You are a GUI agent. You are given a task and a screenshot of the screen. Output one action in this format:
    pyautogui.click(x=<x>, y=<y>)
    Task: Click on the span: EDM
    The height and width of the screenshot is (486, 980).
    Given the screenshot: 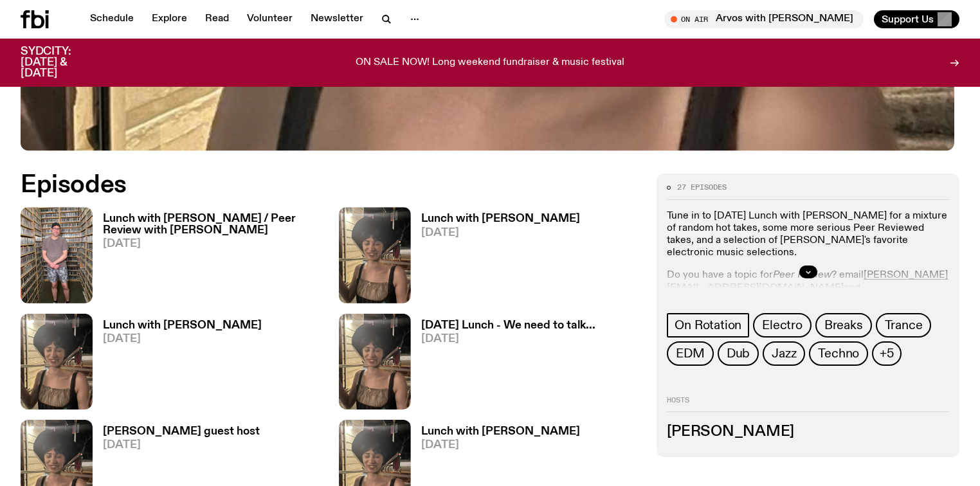 What is the action you would take?
    pyautogui.click(x=690, y=354)
    